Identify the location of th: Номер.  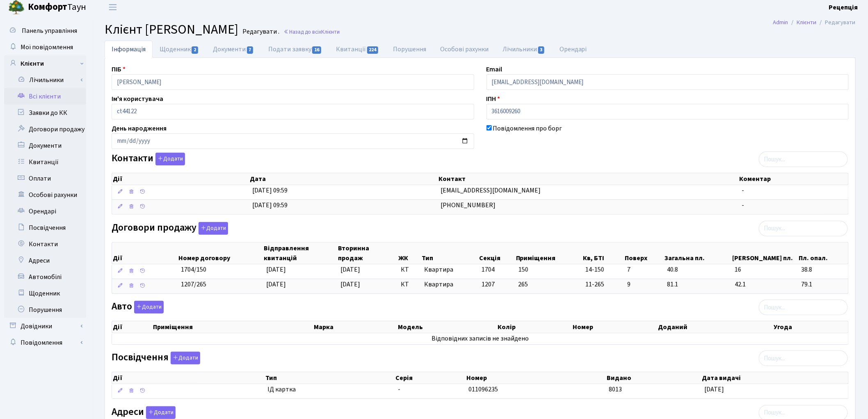
(536, 378).